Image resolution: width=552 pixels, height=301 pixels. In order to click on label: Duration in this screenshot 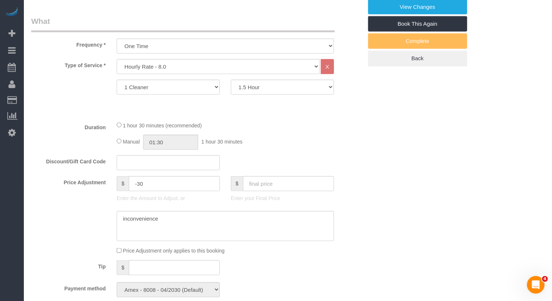, I will do `click(68, 126)`.